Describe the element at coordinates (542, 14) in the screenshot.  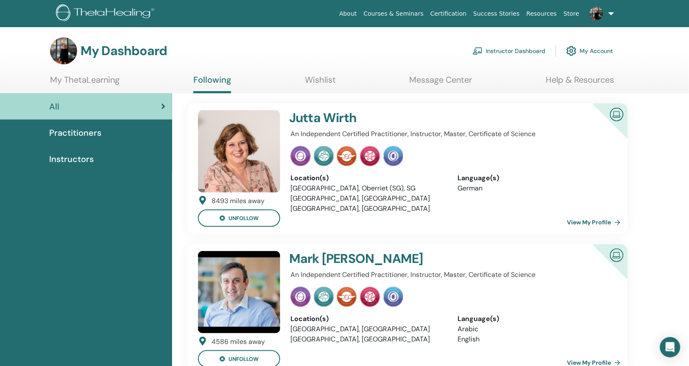
I see `a: Resources` at that location.